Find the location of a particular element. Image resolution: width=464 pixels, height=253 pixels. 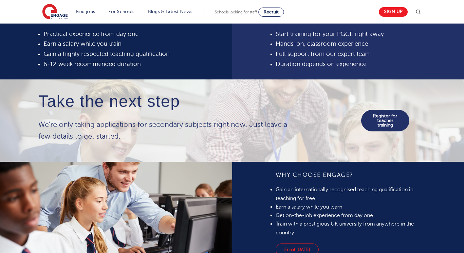

a: Register for teacher training is located at coordinates (385, 121).